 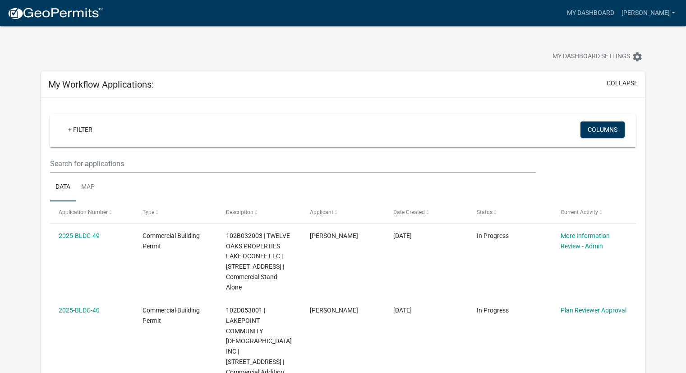 What do you see at coordinates (585, 240) in the screenshot?
I see `a: More Information Review - Admin` at bounding box center [585, 240].